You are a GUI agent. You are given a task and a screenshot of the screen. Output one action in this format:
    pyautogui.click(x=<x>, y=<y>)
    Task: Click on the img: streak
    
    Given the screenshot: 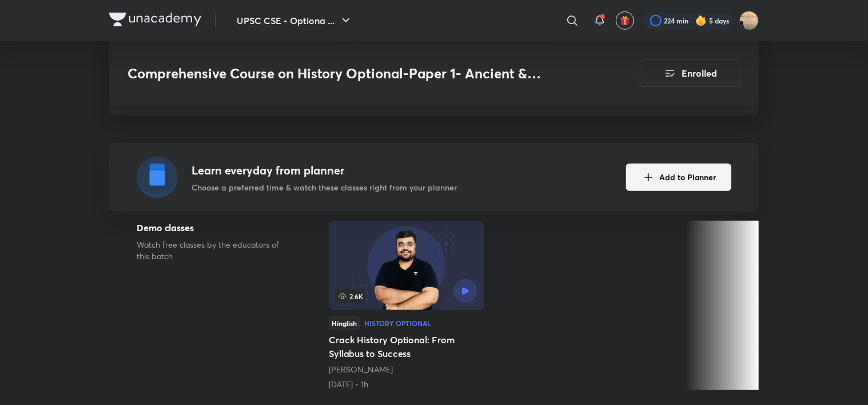 What is the action you would take?
    pyautogui.click(x=701, y=21)
    